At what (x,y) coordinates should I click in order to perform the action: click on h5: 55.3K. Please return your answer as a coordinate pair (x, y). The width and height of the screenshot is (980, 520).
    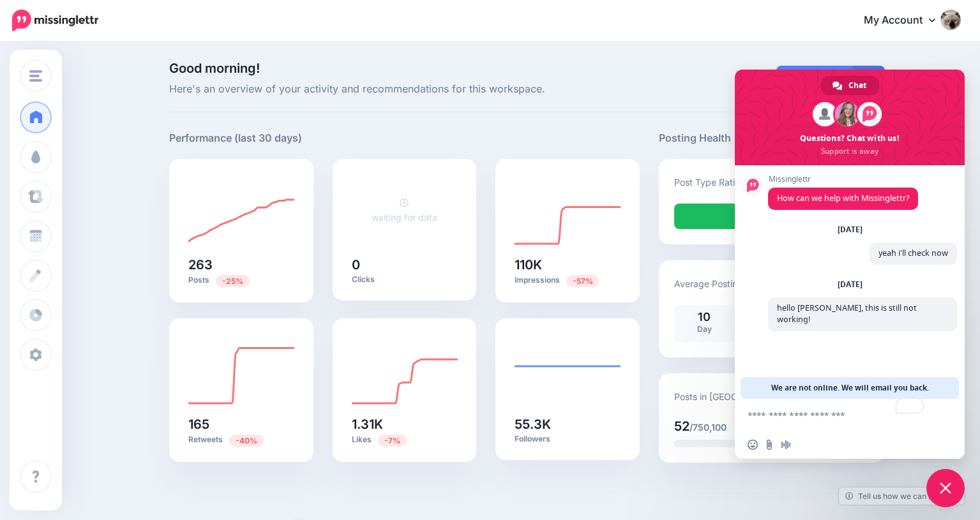
    Looking at the image, I should click on (568, 424).